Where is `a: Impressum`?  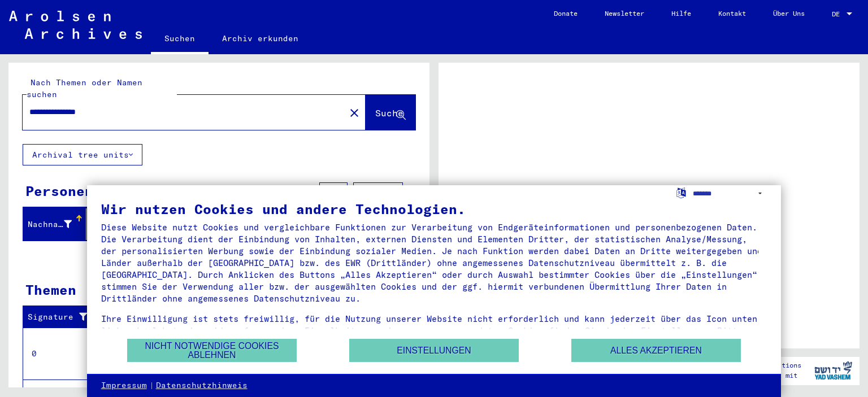 a: Impressum is located at coordinates (124, 386).